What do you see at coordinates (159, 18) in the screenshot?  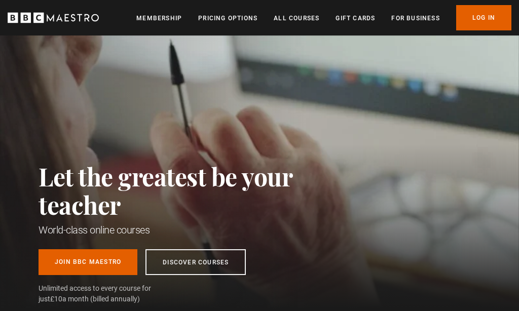 I see `a: Membership` at bounding box center [159, 18].